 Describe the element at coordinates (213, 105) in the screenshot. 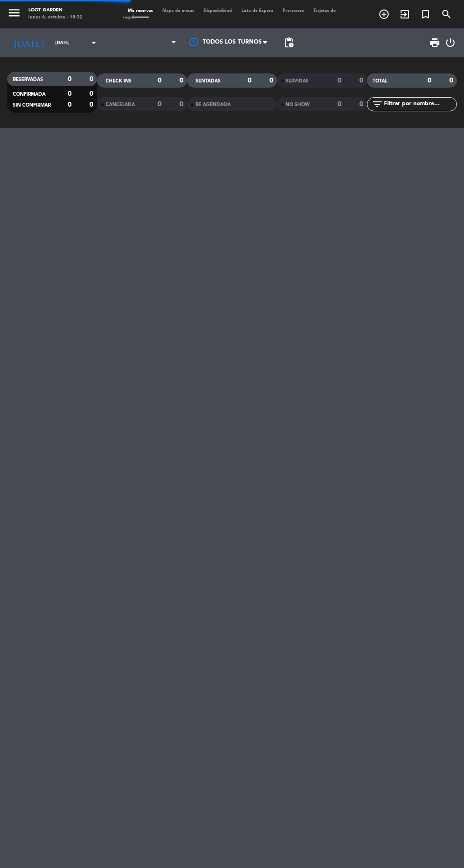

I see `span: RE AGENDADA` at that location.